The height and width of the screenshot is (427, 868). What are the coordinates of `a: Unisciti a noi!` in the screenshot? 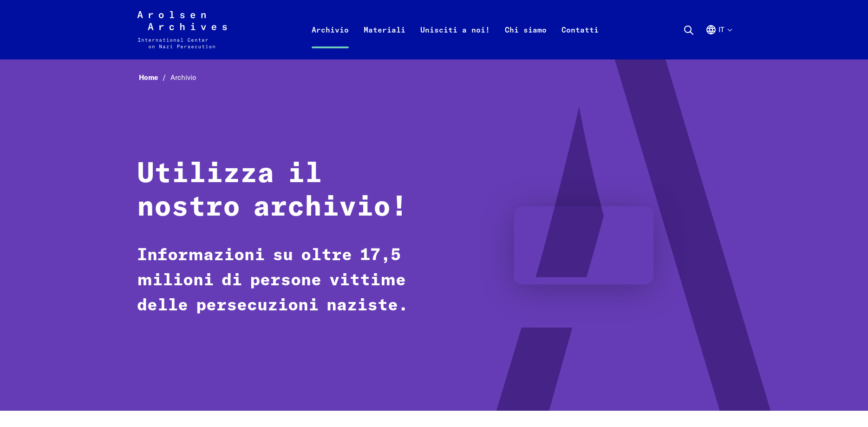 It's located at (455, 41).